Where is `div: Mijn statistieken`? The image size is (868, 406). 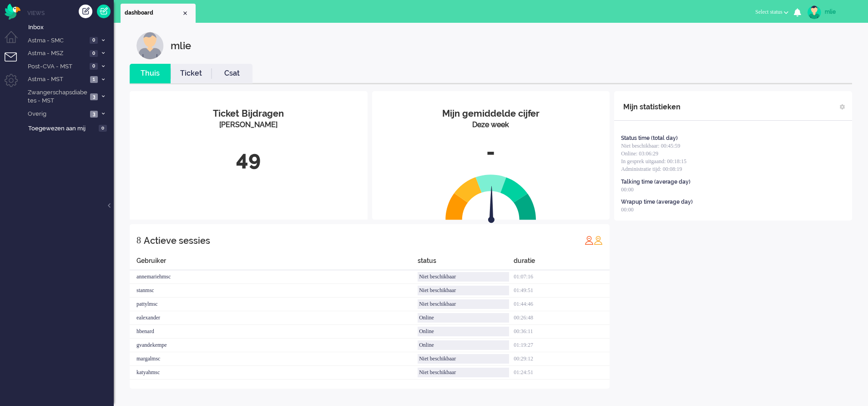 div: Mijn statistieken is located at coordinates (652, 107).